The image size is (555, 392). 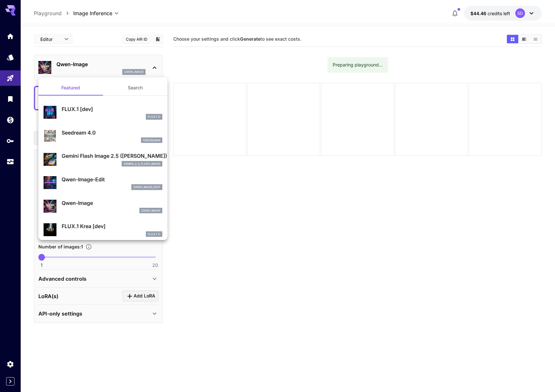 What do you see at coordinates (142, 164) in the screenshot?
I see `p: gemini_2_5_flash_image` at bounding box center [142, 164].